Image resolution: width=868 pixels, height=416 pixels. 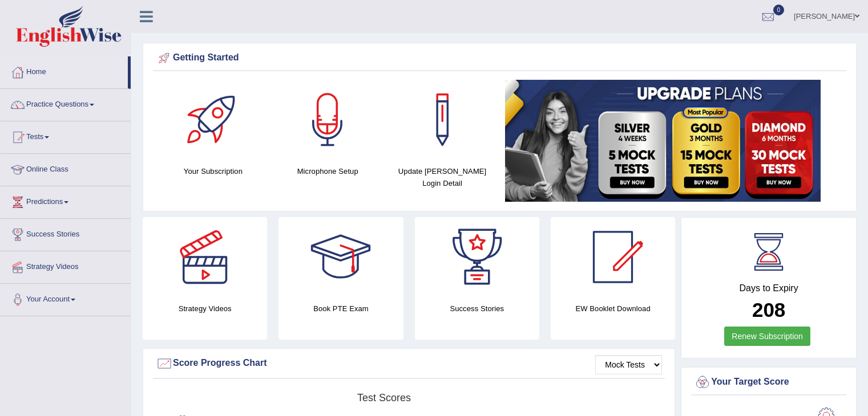 I want to click on a: Success Stories, so click(x=66, y=233).